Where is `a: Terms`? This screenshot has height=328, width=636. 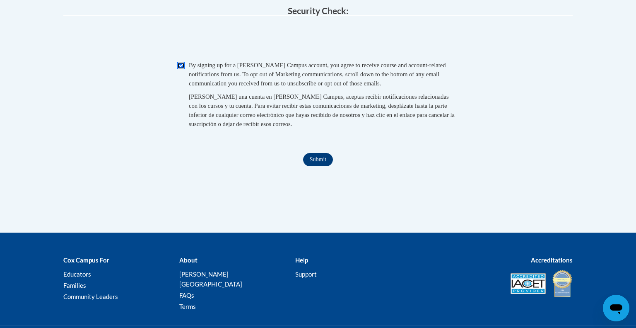 a: Terms is located at coordinates (188, 306).